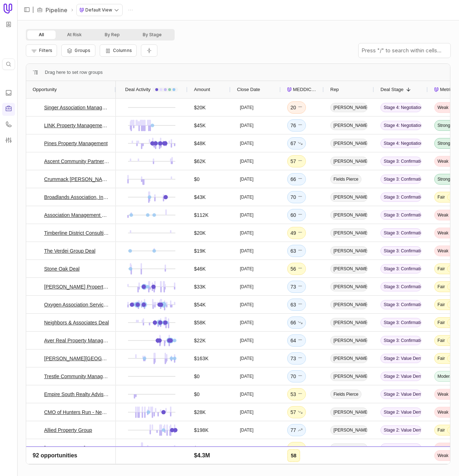  Describe the element at coordinates (77, 197) in the screenshot. I see `a: Broadlands Association, Inc. Deal` at that location.